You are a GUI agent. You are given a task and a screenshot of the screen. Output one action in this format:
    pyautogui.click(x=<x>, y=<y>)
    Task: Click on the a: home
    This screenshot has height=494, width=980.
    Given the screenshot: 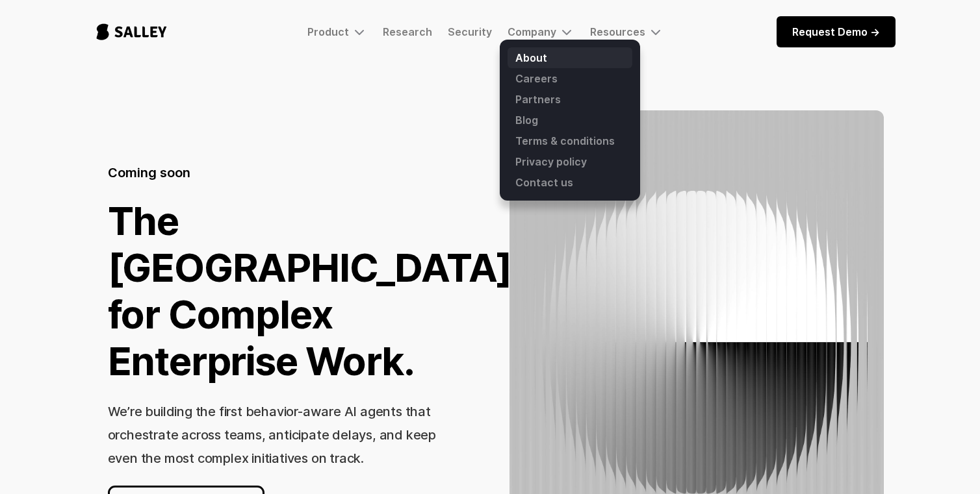 What is the action you would take?
    pyautogui.click(x=131, y=32)
    